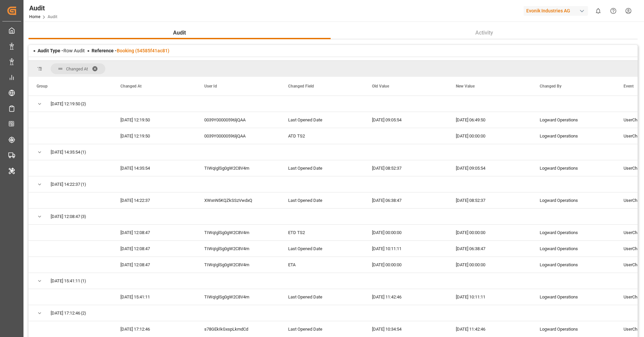 This screenshot has height=337, width=644. What do you see at coordinates (238, 329) in the screenshot?
I see `div: s78GEkIkGxspLkmdCd` at bounding box center [238, 329].